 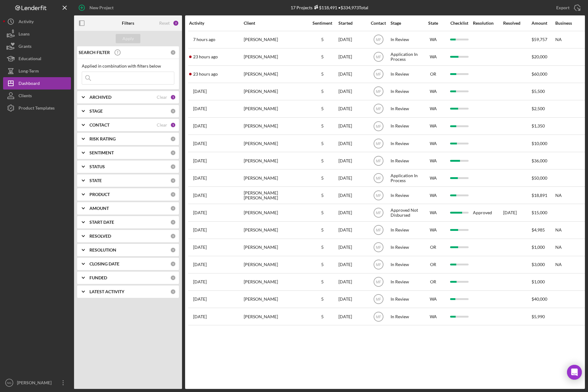 I want to click on div: Dashboard, so click(x=29, y=84).